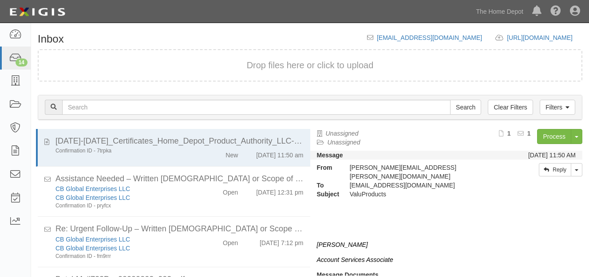 This screenshot has width=589, height=277. Describe the element at coordinates (425, 185) in the screenshot. I see `div: inbox@thdmerchandising.complianz.com` at that location.